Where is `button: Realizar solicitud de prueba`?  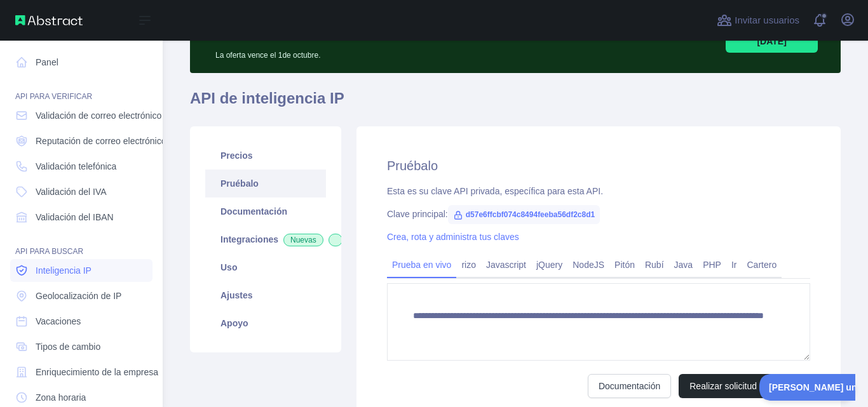 button: Realizar solicitud de prueba is located at coordinates (744, 386).